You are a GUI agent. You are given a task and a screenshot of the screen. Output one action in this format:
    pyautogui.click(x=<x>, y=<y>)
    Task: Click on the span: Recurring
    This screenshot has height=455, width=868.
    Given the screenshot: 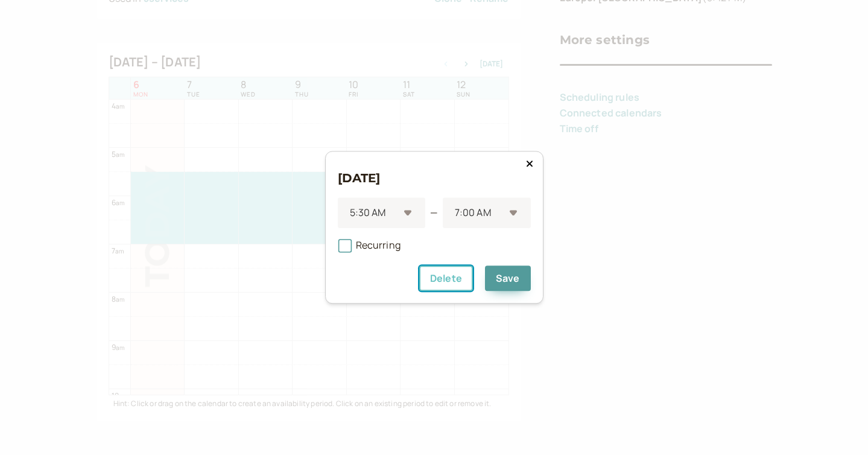 What is the action you would take?
    pyautogui.click(x=369, y=245)
    